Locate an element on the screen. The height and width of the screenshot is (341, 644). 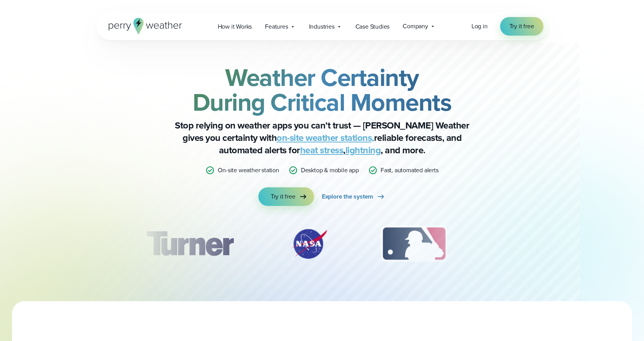
span: Explore the system is located at coordinates (347, 196).